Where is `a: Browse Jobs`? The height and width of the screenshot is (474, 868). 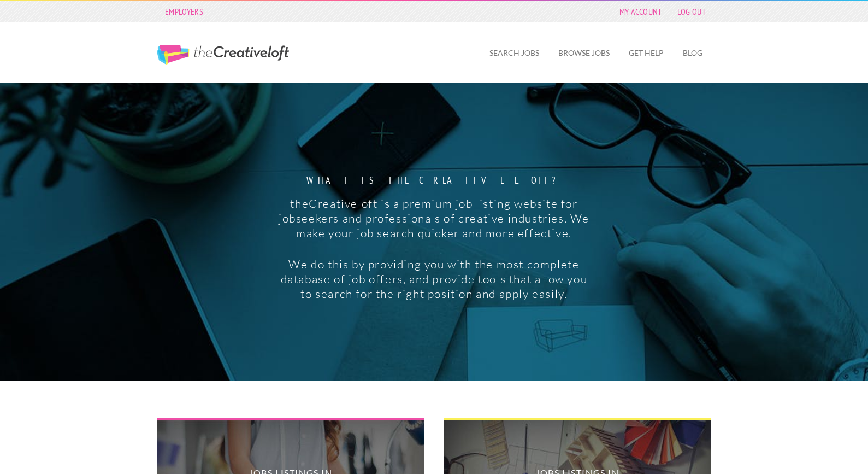
a: Browse Jobs is located at coordinates (584, 53).